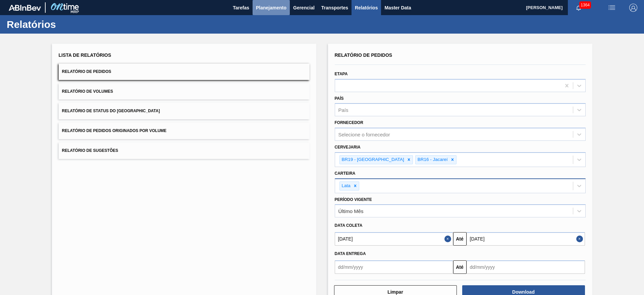  Describe the element at coordinates (85, 55) in the screenshot. I see `span: Lista de Relatórios` at that location.